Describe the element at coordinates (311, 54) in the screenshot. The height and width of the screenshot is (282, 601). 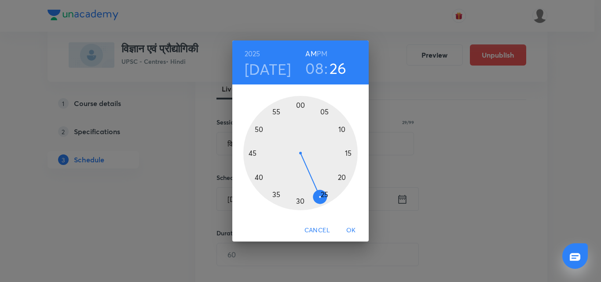
I see `button: AM` at that location.